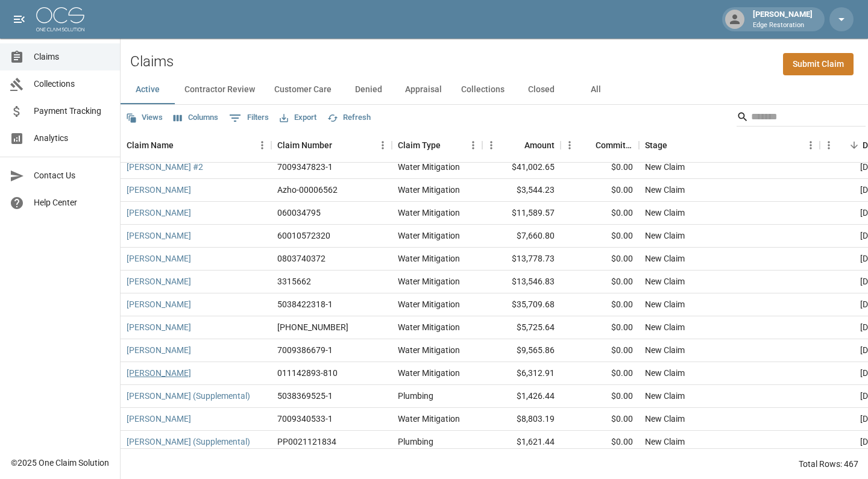  What do you see at coordinates (415, 441) in the screenshot?
I see `div: Plumbing` at bounding box center [415, 441].